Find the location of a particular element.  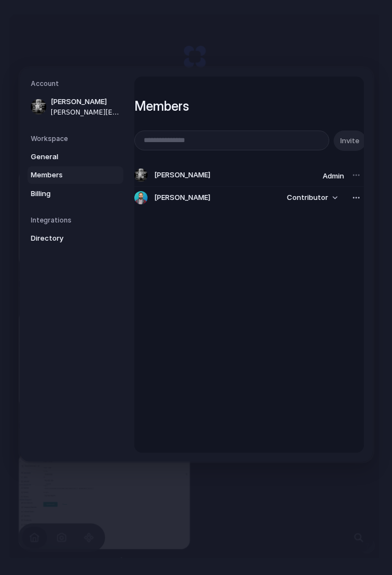

span: General is located at coordinates (66, 156).